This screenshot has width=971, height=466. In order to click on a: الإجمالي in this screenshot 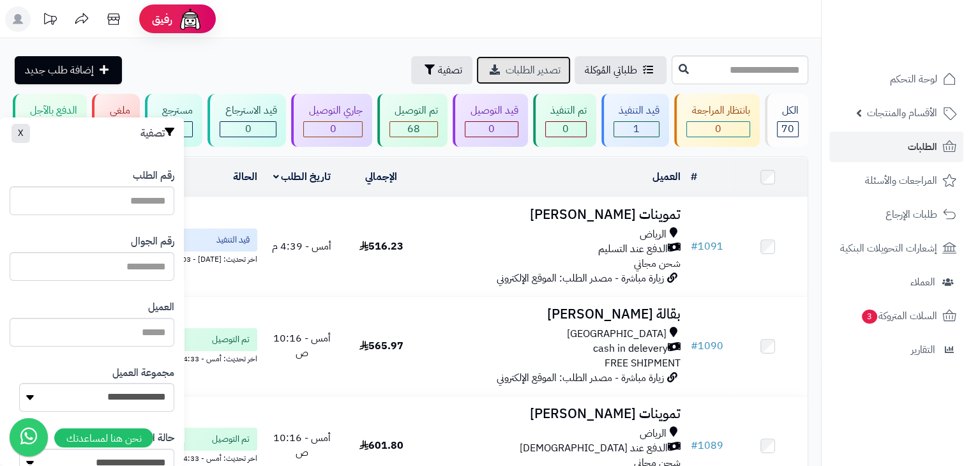, I will do `click(381, 177)`.